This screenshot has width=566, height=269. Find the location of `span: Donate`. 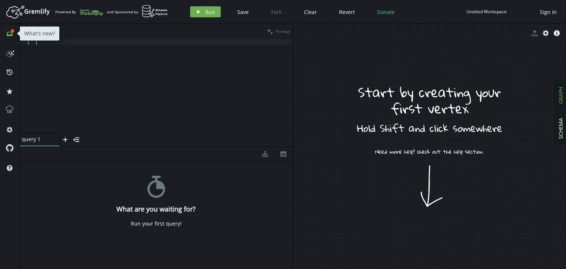

span: Donate is located at coordinates (386, 12).